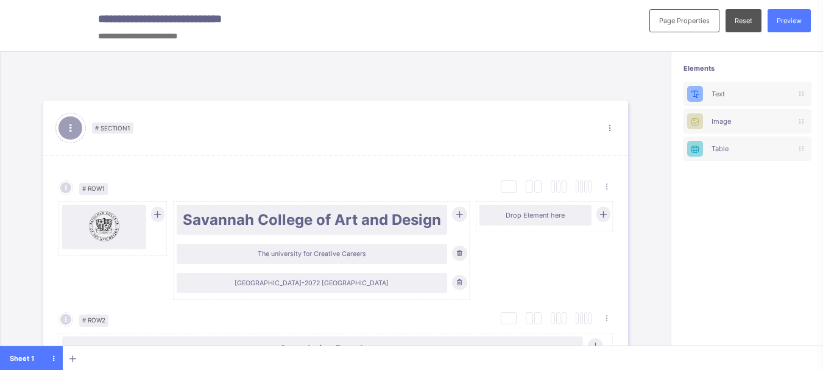  I want to click on span: Cumulative Result, so click(322, 349).